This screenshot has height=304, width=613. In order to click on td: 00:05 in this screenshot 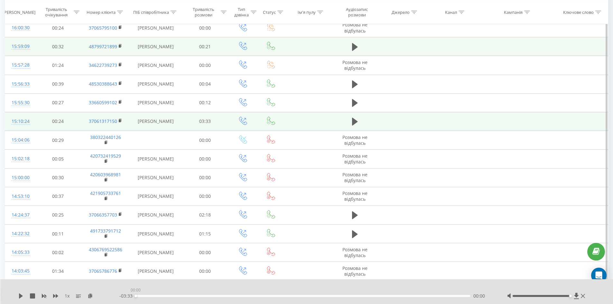, I will do `click(58, 159)`.